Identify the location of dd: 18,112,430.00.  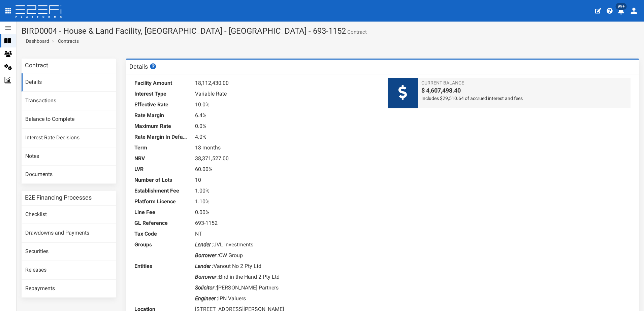
(286, 83).